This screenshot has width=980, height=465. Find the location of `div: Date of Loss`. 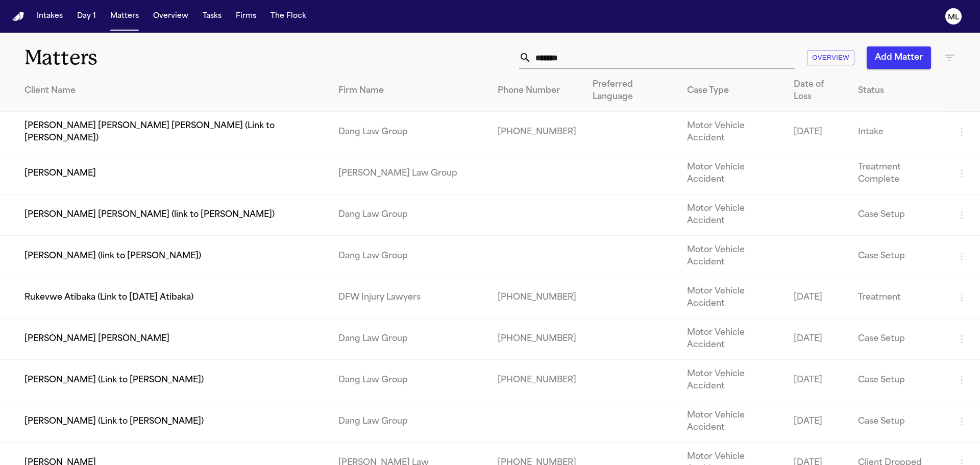

div: Date of Loss is located at coordinates (817, 91).